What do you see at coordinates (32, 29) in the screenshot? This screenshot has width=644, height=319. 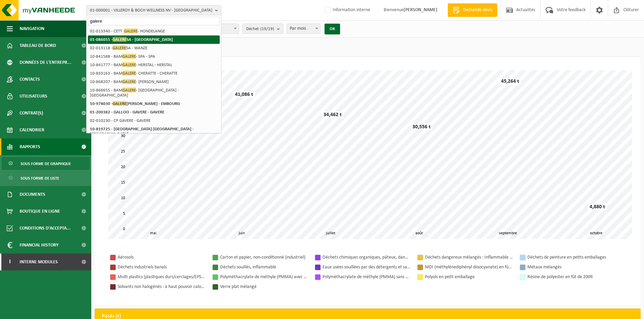 I see `span: Navigation` at bounding box center [32, 29].